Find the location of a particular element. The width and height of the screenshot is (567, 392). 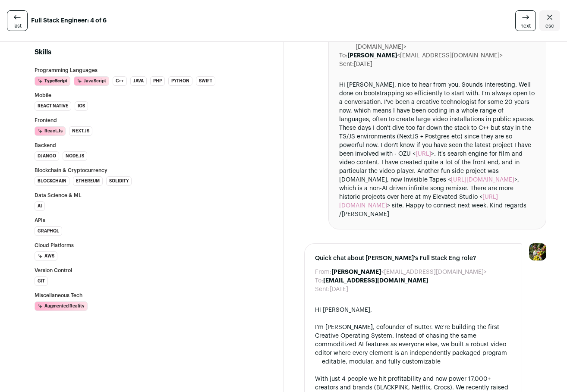

a: last is located at coordinates (17, 21).